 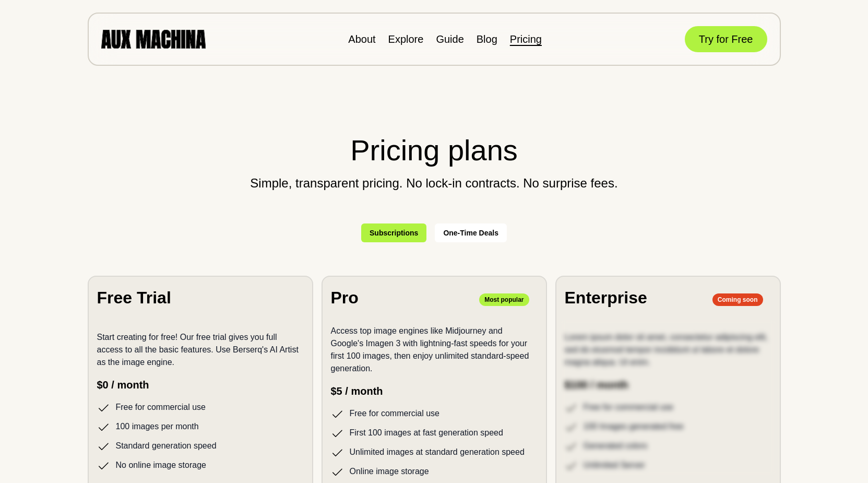 What do you see at coordinates (471, 233) in the screenshot?
I see `button: One-Time Deals` at bounding box center [471, 233].